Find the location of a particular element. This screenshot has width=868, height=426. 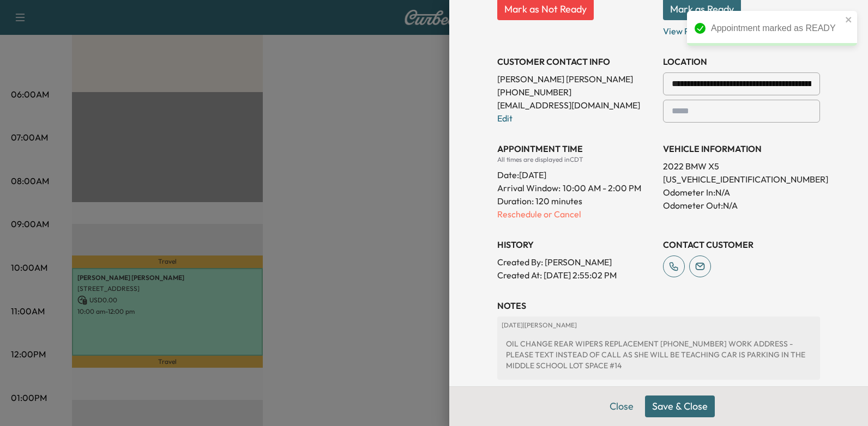

p: Arrival Window: is located at coordinates (576, 188).